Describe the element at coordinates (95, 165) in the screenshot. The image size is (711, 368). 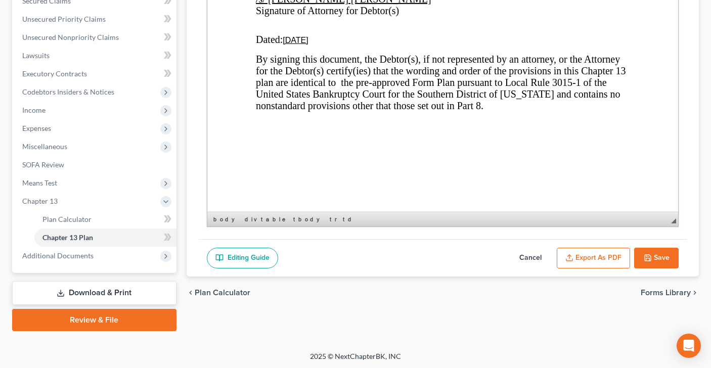
I see `a: SOFA Review` at that location.